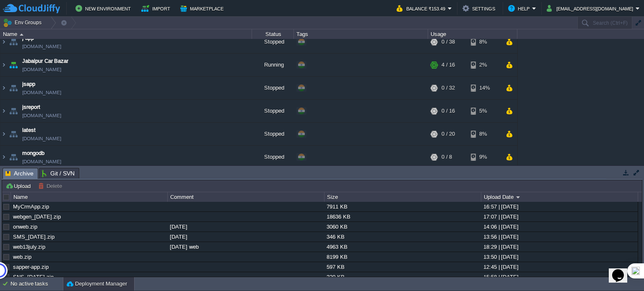 This screenshot has width=644, height=291. What do you see at coordinates (32, 8) in the screenshot?
I see `img: CloudJiffy` at bounding box center [32, 8].